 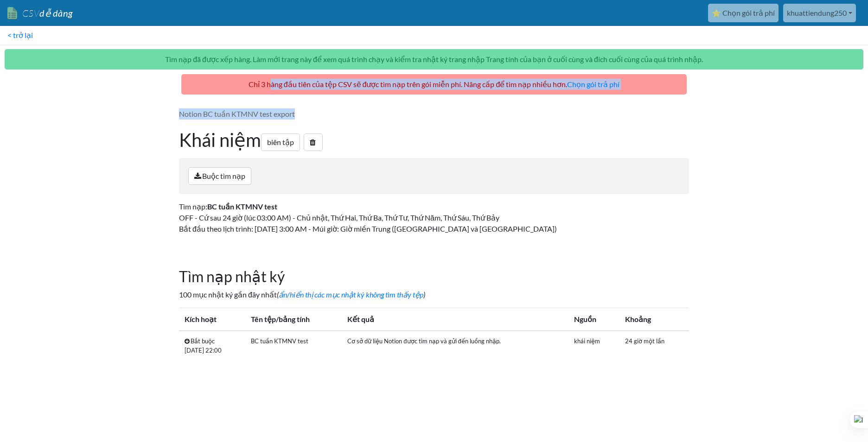 What do you see at coordinates (819, 13) in the screenshot?
I see `a: khuattiendung250` at bounding box center [819, 13].